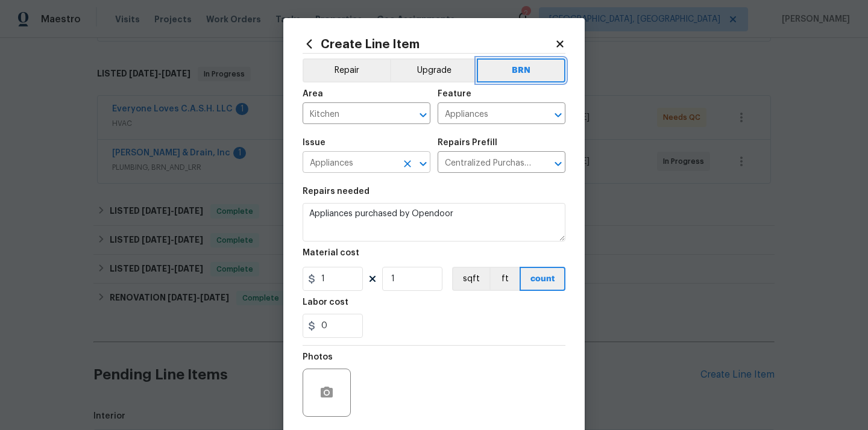  Describe the element at coordinates (455, 94) in the screenshot. I see `h5: Feature` at that location.